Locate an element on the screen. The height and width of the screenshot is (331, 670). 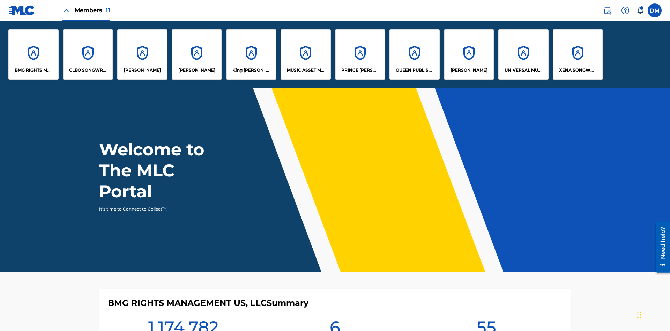
div: Notifications is located at coordinates (640, 10).